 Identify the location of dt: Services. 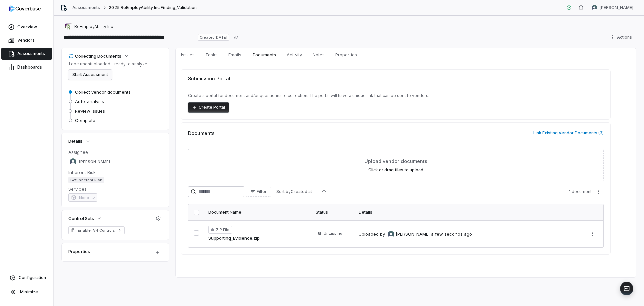
(115, 189).